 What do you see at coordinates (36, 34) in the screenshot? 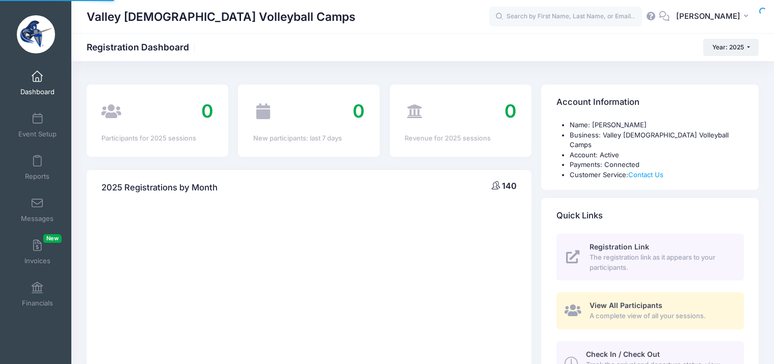
I see `img: Valley Christian Volleyball Camps` at bounding box center [36, 34].